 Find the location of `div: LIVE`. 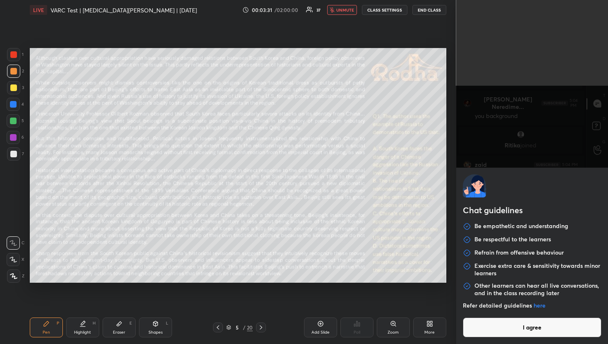

div: LIVE is located at coordinates (38, 10).